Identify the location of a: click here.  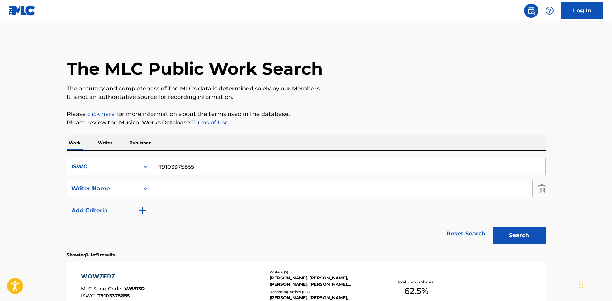
(101, 114).